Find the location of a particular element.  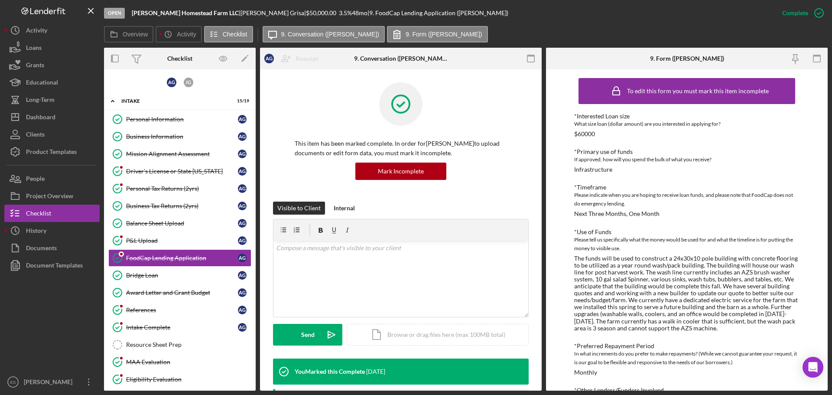

div: Personal Tax Returns (2yrs) is located at coordinates (182, 189).